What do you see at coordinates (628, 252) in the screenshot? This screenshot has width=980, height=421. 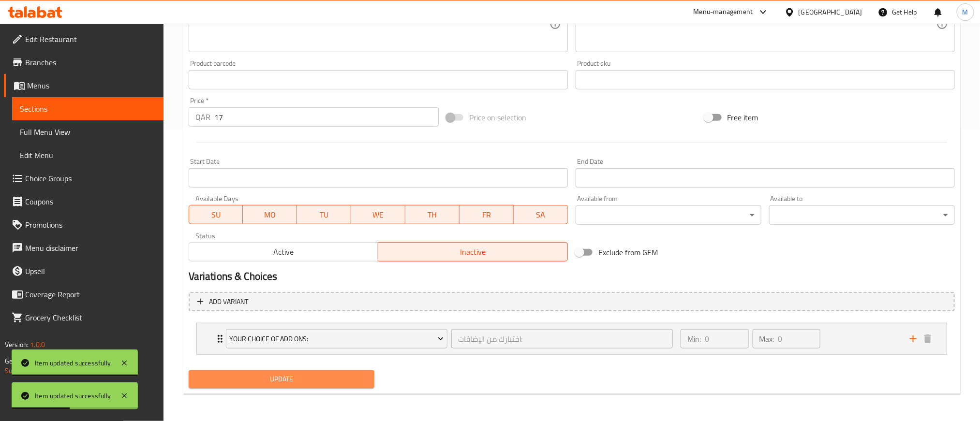 I see `span: Exclude from GEM` at bounding box center [628, 252].